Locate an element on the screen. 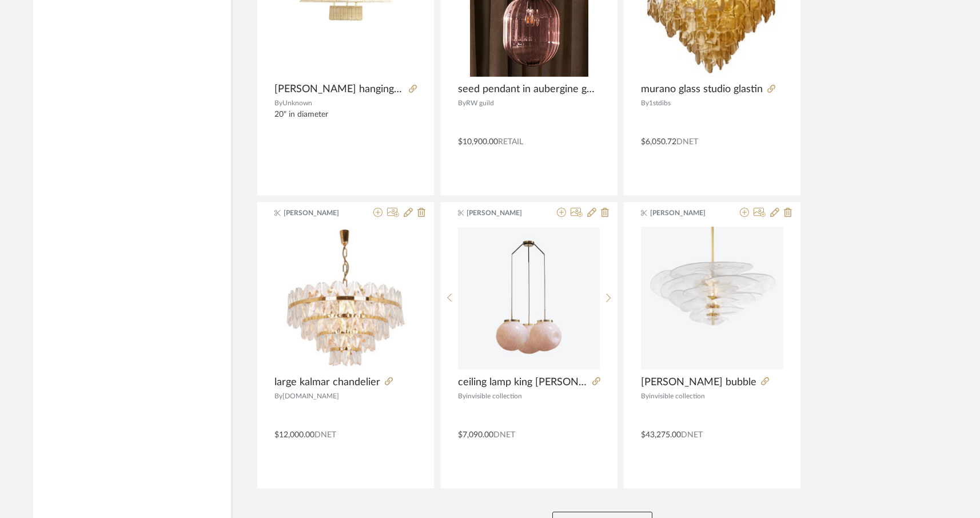  span: $43,275.00 is located at coordinates (661, 435).